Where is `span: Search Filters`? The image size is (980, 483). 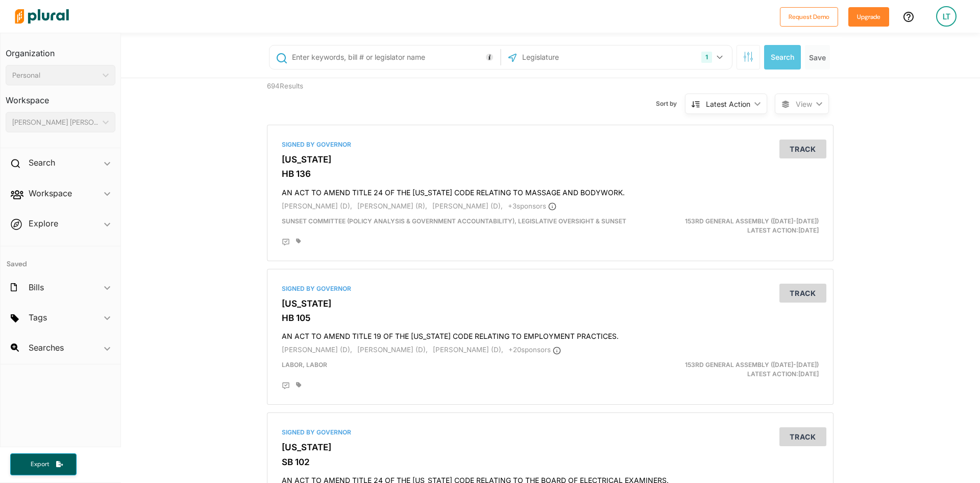
span: Search Filters is located at coordinates (748, 56).